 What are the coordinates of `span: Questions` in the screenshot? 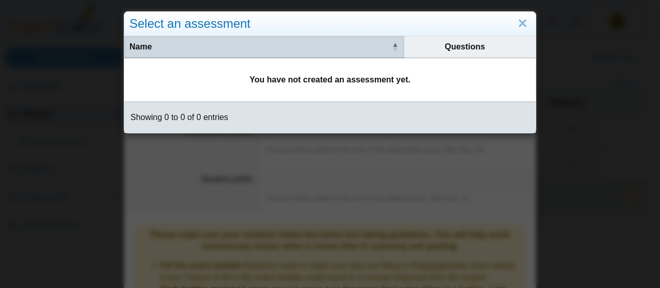 It's located at (464, 46).